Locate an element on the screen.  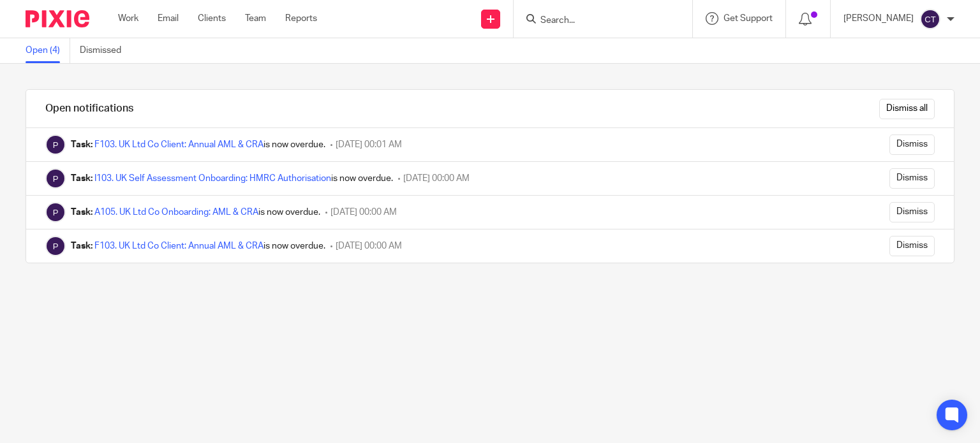
img: svg%3E is located at coordinates (930, 19).